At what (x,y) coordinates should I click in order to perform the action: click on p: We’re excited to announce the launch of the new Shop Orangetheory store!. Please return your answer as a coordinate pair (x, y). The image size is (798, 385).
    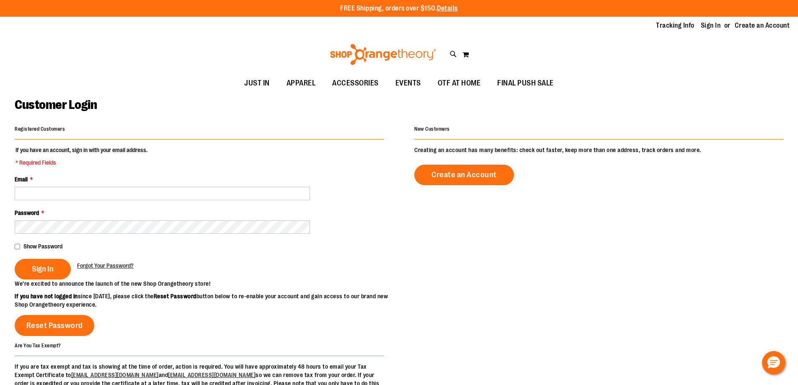
    Looking at the image, I should click on (207, 284).